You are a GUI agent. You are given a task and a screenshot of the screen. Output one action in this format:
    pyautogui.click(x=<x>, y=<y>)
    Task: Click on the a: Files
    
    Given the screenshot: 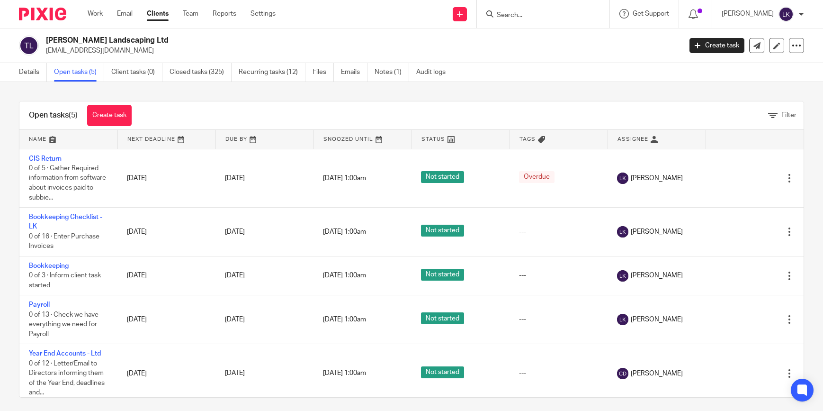 What is the action you would take?
    pyautogui.click(x=323, y=72)
    